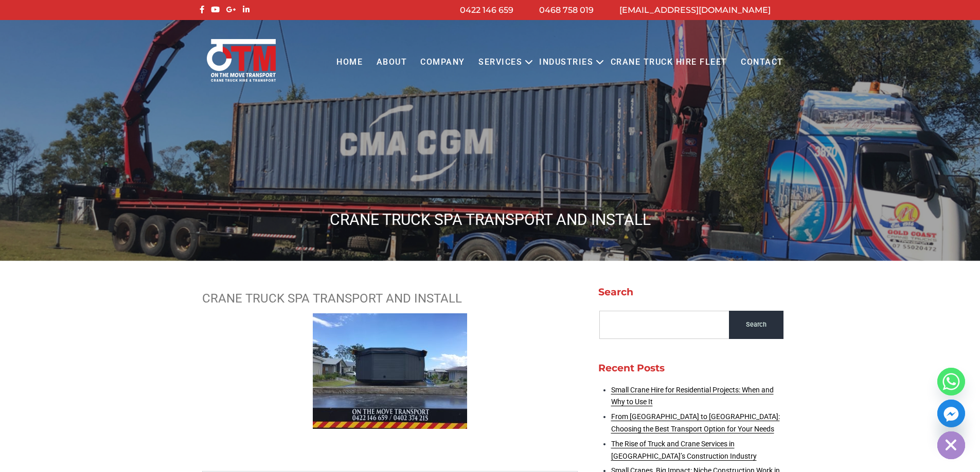 Image resolution: width=980 pixels, height=472 pixels. I want to click on a: Facebook_Messenger, so click(951, 414).